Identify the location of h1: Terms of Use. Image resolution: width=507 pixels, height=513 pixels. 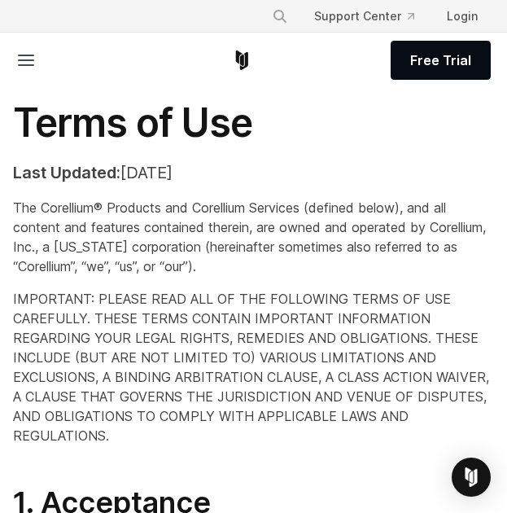
(253, 123).